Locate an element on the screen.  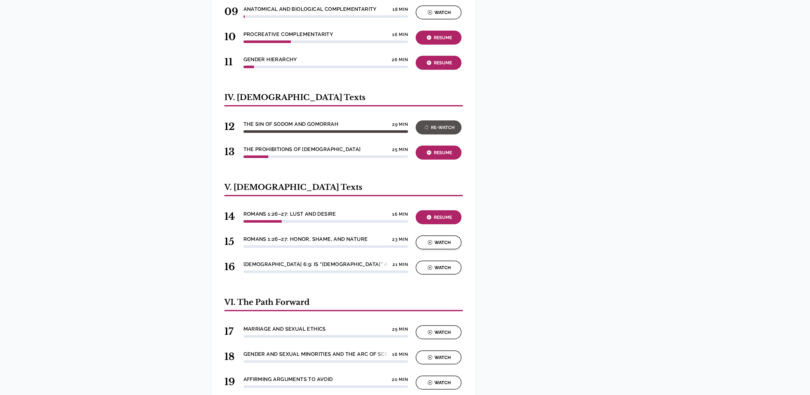
span: 12 is located at coordinates (230, 126).